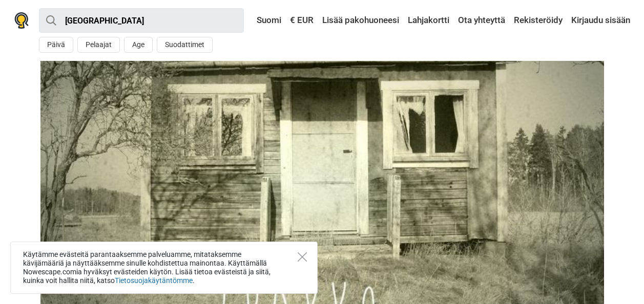 The image size is (644, 304). What do you see at coordinates (302, 20) in the screenshot?
I see `a: € EUR` at bounding box center [302, 20].